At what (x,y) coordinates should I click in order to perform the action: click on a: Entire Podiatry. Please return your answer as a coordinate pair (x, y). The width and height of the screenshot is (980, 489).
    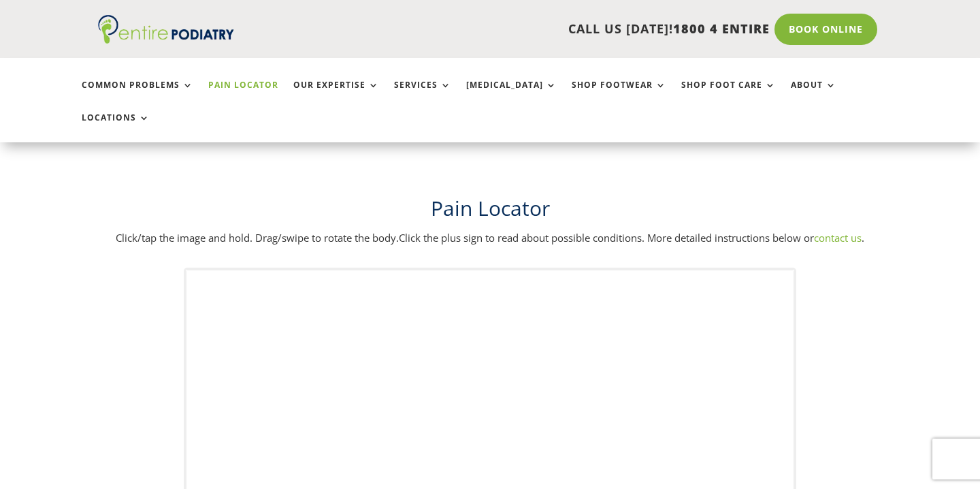
    Looking at the image, I should click on (166, 40).